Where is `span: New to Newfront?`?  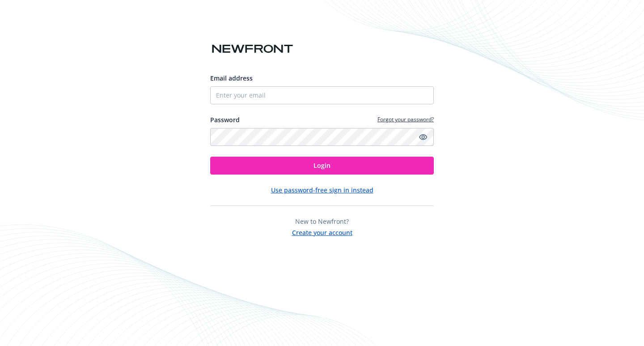
span: New to Newfront? is located at coordinates (322, 221).